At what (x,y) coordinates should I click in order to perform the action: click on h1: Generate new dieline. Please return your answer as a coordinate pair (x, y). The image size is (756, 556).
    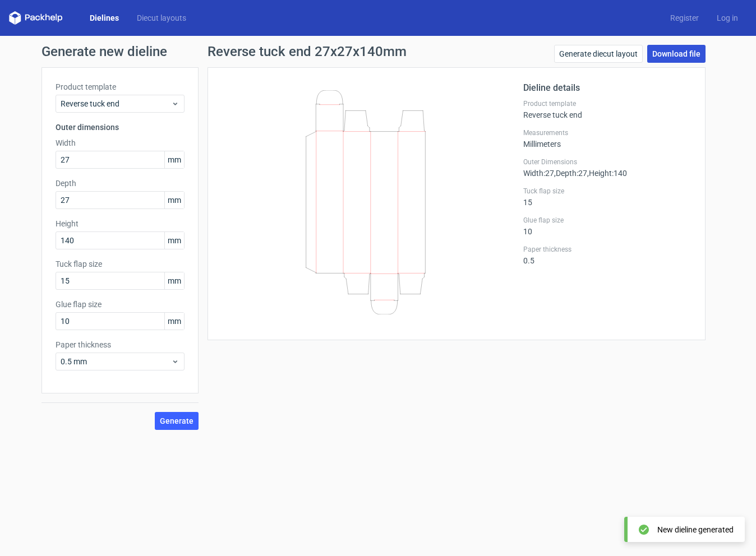
    Looking at the image, I should click on (378, 51).